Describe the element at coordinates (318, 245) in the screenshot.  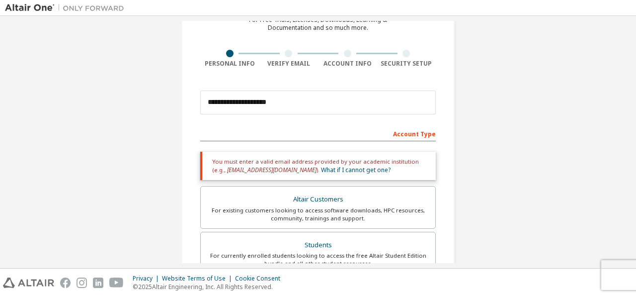
I see `div: Students` at that location.